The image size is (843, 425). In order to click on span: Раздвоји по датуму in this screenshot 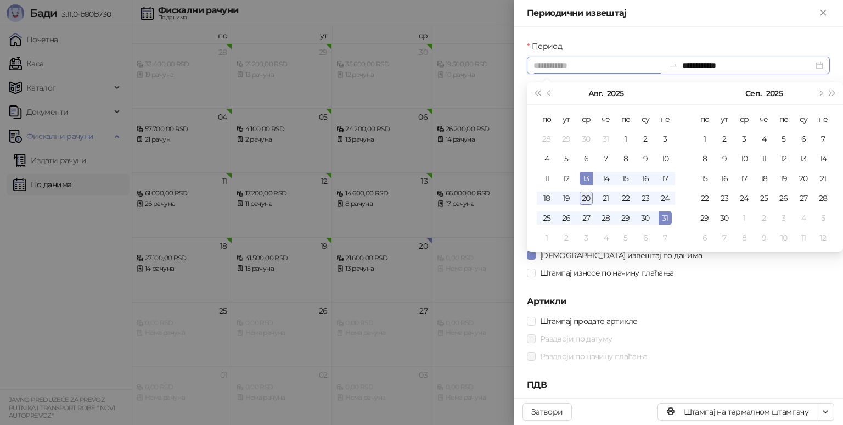, I will do `click(576, 339)`.